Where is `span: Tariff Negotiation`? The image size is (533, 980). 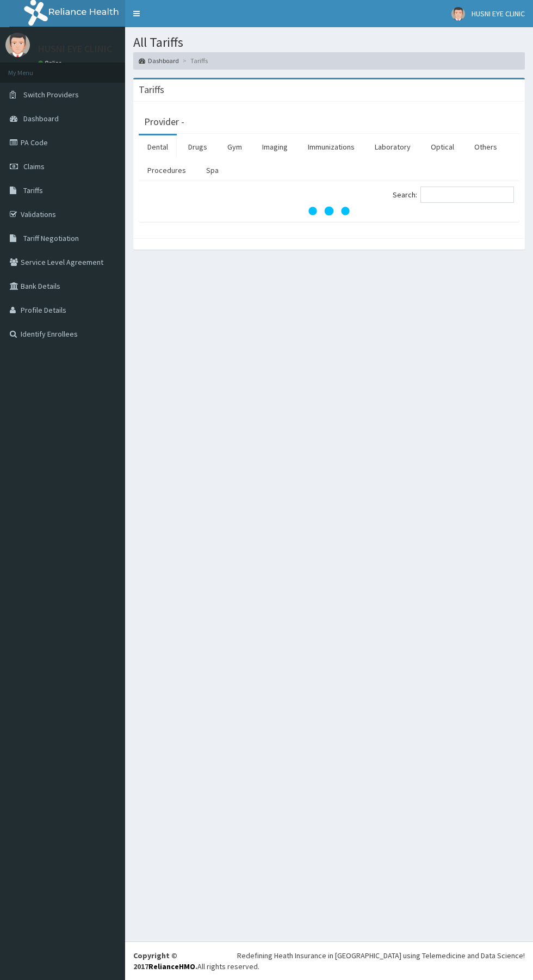 span: Tariff Negotiation is located at coordinates (51, 238).